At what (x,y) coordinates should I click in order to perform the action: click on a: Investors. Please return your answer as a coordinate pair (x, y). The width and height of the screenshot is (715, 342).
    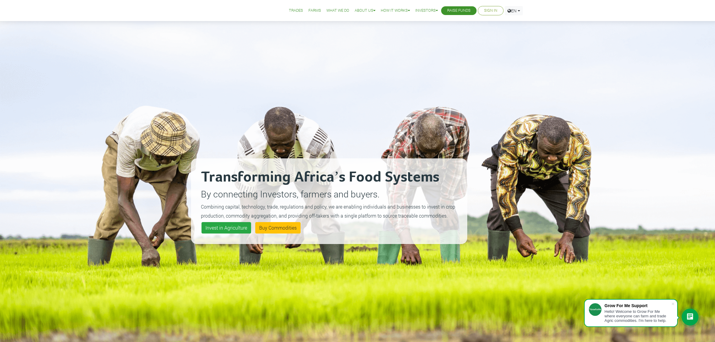
    Looking at the image, I should click on (426, 11).